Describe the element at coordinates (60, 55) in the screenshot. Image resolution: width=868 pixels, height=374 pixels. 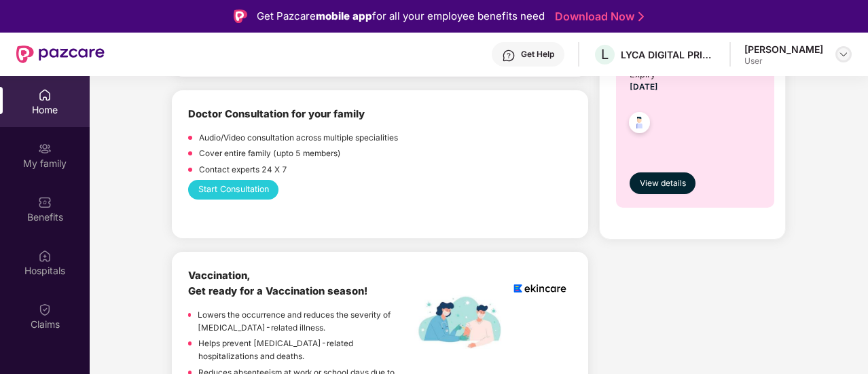
I see `img: New Pazcare Logo` at that location.